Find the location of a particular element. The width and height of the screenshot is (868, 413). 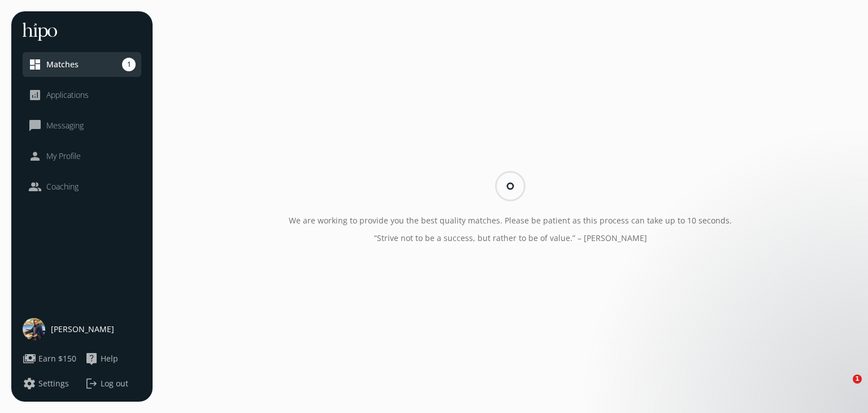

a: live_helpHelp is located at coordinates (113, 359).